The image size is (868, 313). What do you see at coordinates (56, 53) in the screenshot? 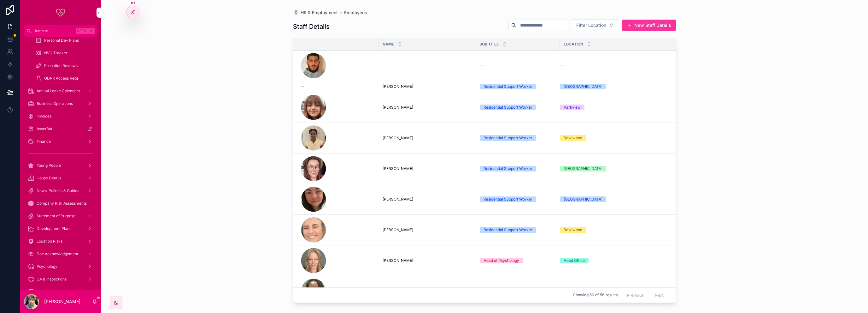
I see `span: NVQ Tracker` at bounding box center [56, 53].